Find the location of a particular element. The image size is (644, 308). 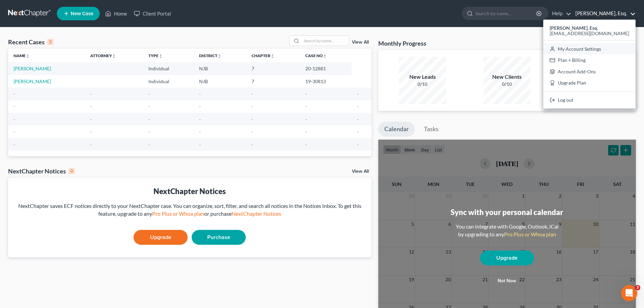

a: Districtunfold_more is located at coordinates (210, 55).